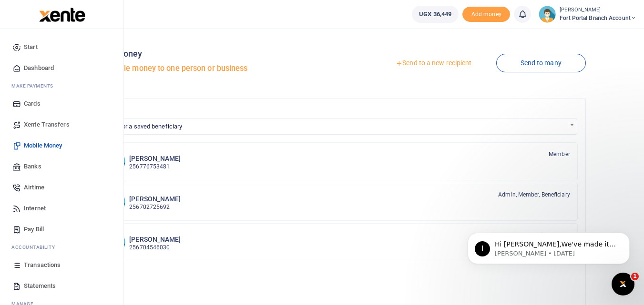 The image size is (644, 305). Describe the element at coordinates (43, 146) in the screenshot. I see `span: Mobile Money` at that location.